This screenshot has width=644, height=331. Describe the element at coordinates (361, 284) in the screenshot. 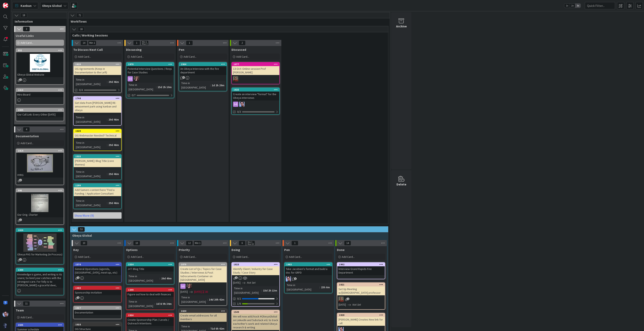

I see `div: 1821` at that location.